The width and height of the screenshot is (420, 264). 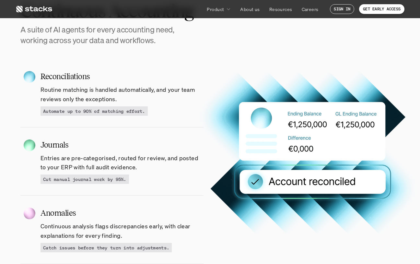 What do you see at coordinates (122, 231) in the screenshot?
I see `p: Continuous analysis flags discrepancies early, with clear explanations for every finding.` at bounding box center [122, 231].